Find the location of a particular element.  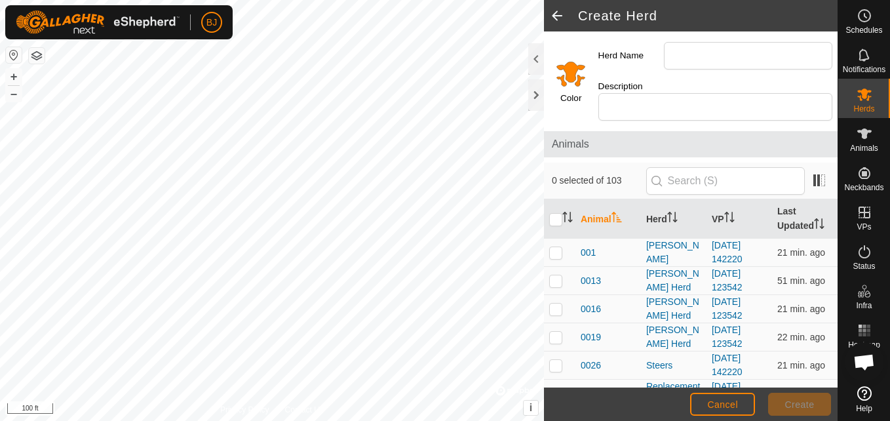

button: i is located at coordinates (531, 408).